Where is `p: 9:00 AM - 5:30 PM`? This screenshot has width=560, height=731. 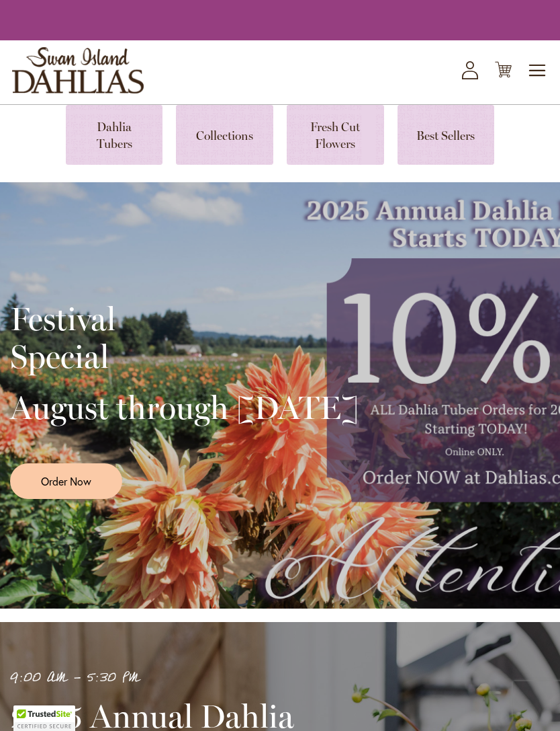
p: 9:00 AM - 5:30 PM is located at coordinates (195, 678).